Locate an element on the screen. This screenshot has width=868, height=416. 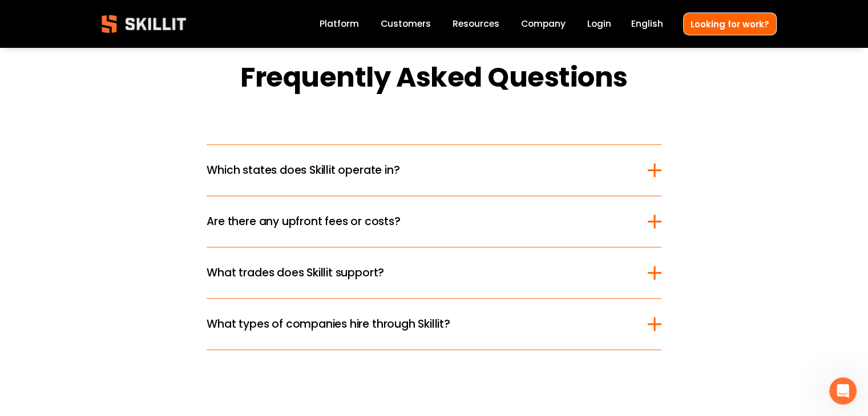
a: Skillit is located at coordinates (144, 24).